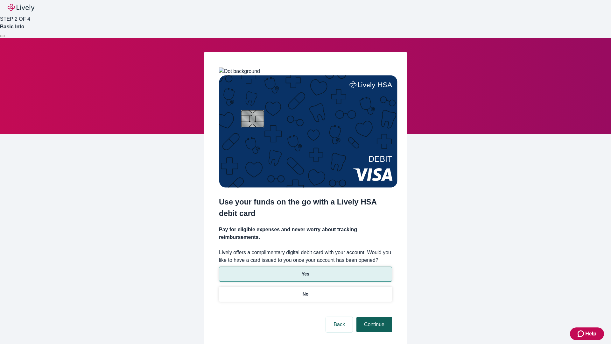 Image resolution: width=611 pixels, height=344 pixels. I want to click on h2: Use your funds on the go with a Lively HSA debit card, so click(306, 208).